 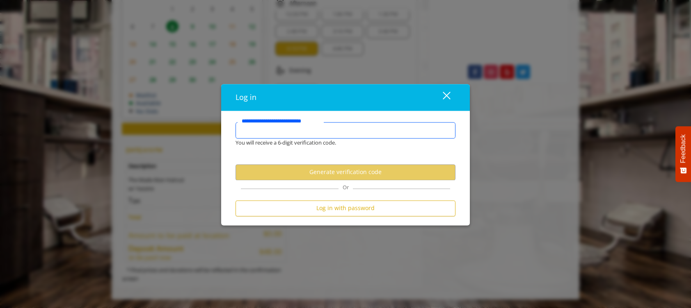 I want to click on button: Generate verification code, so click(x=345, y=172).